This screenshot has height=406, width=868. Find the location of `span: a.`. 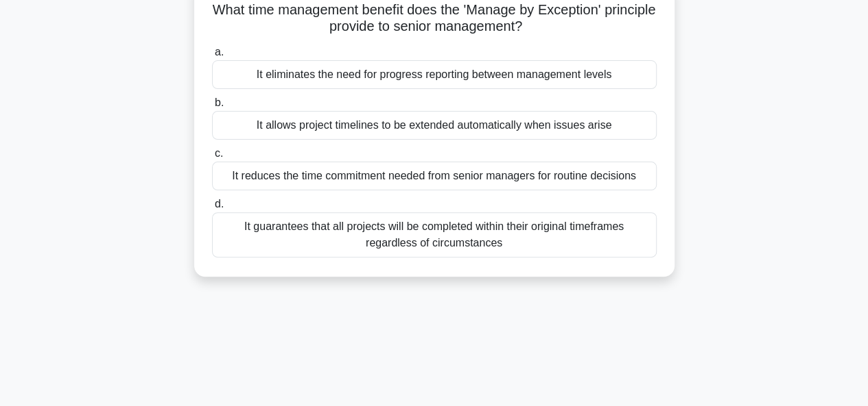

span: a. is located at coordinates (218, 51).